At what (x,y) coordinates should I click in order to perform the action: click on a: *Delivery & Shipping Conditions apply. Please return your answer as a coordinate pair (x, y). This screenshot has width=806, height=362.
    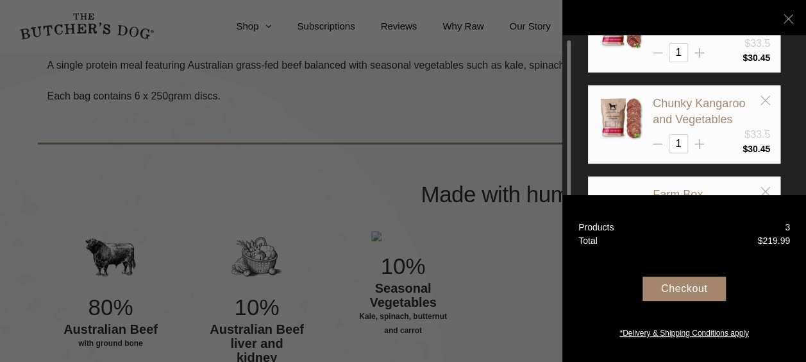
    Looking at the image, I should click on (684, 331).